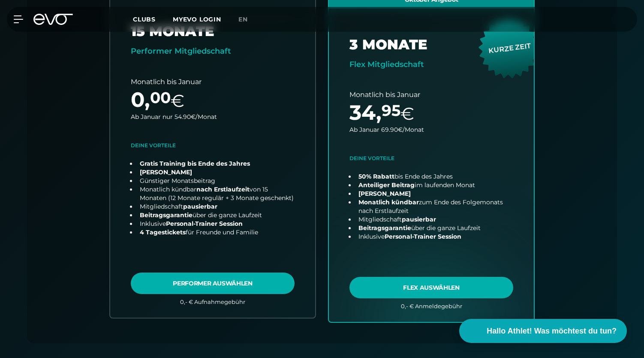  What do you see at coordinates (243, 19) in the screenshot?
I see `span: en` at bounding box center [243, 19].